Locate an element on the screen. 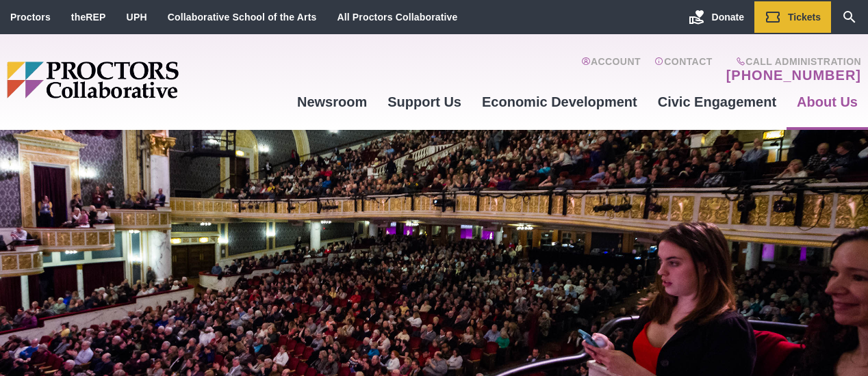 This screenshot has width=868, height=376. a: About Us is located at coordinates (827, 102).